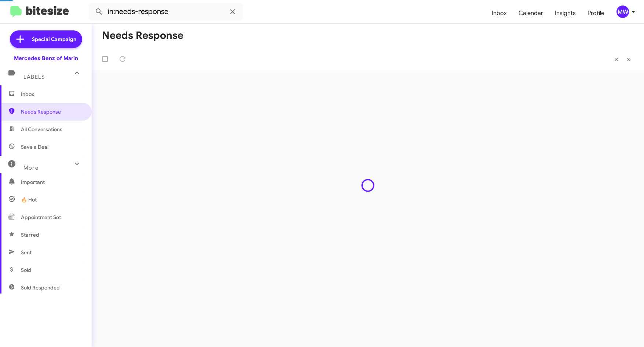 The height and width of the screenshot is (347, 644). What do you see at coordinates (499, 13) in the screenshot?
I see `a: Inbox` at bounding box center [499, 13].